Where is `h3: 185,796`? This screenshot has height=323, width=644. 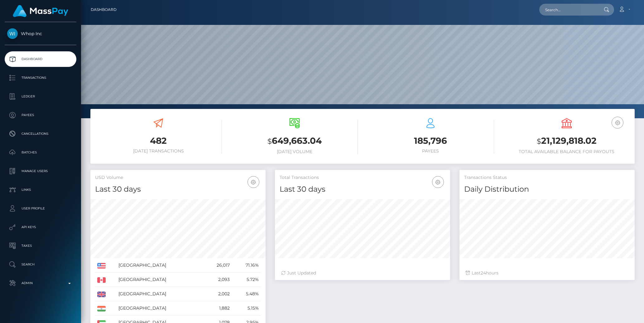
h3: 185,796 is located at coordinates (431, 141).